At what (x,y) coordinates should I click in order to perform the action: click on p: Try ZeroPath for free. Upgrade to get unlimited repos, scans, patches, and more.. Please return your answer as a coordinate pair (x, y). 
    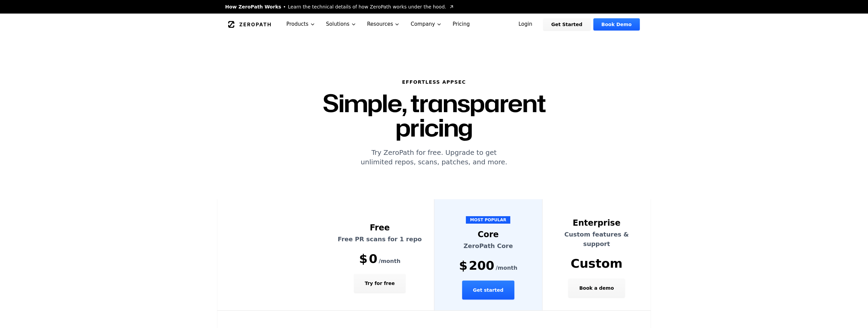
    Looking at the image, I should click on (434, 157).